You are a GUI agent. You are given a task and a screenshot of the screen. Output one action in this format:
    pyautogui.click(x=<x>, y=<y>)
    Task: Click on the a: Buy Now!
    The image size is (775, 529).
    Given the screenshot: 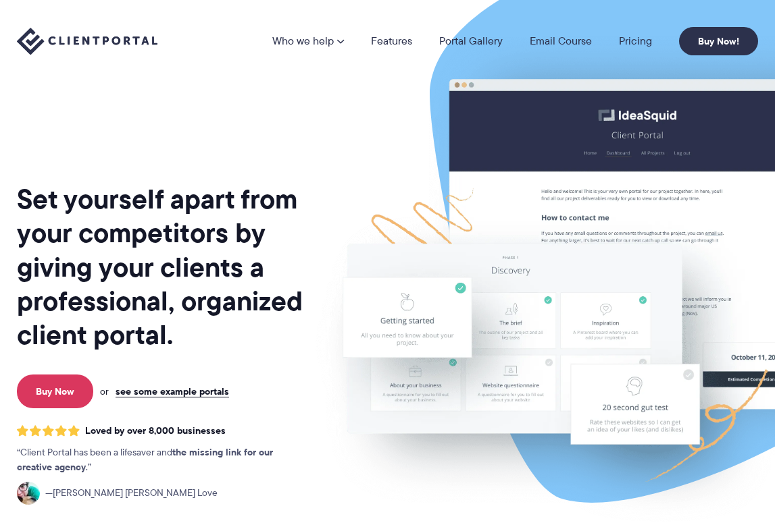 What is the action you would take?
    pyautogui.click(x=718, y=41)
    